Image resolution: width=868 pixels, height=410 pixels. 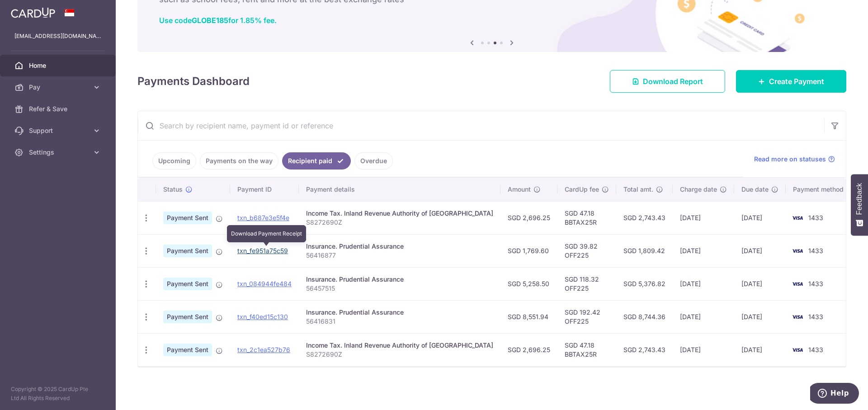 I want to click on a: txn_2c1ea527b76, so click(x=264, y=350).